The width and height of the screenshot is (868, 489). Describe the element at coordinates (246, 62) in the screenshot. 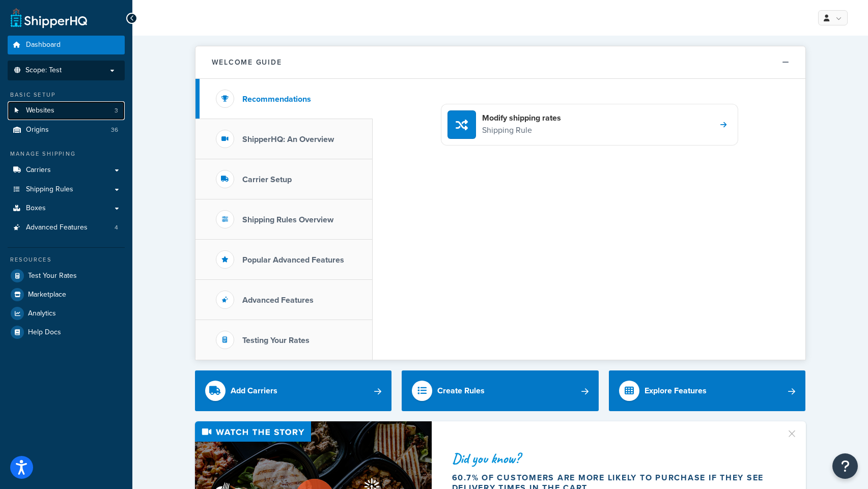

I see `h2: Welcome Guide` at that location.